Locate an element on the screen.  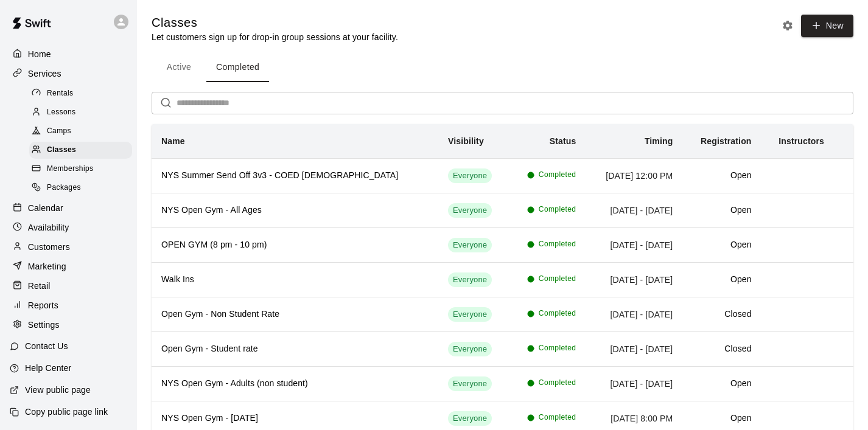
h5: Classes is located at coordinates (274, 23).